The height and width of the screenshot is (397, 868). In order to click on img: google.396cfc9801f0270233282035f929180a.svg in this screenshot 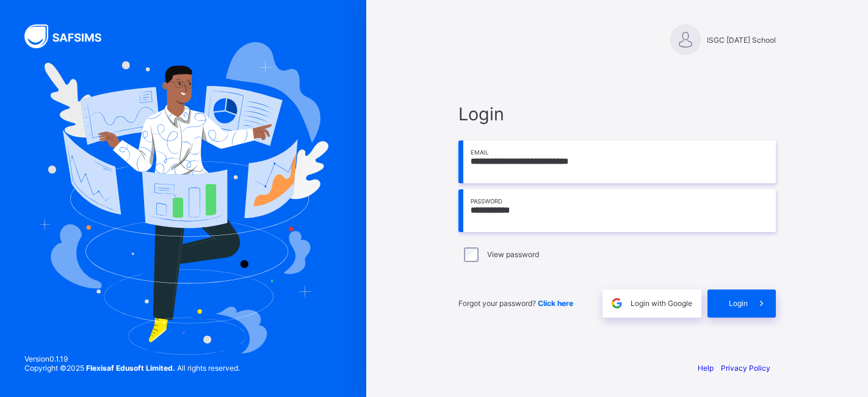, I will do `click(617, 303)`.